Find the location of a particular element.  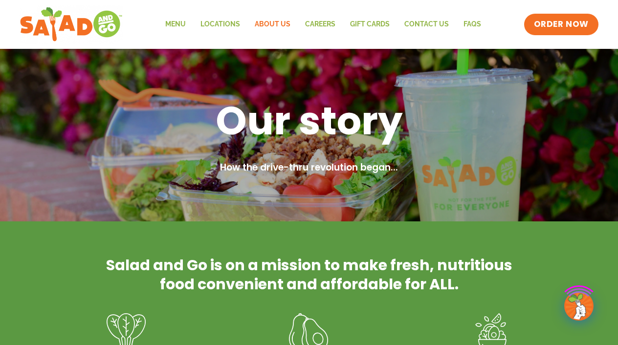

a: Contact Us is located at coordinates (426, 24).